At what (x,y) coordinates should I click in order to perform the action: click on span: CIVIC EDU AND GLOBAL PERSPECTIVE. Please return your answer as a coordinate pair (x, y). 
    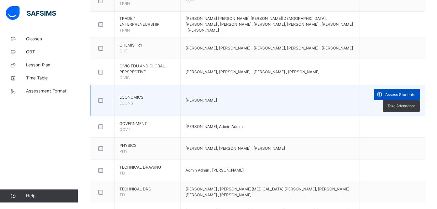
    Looking at the image, I should click on (147, 69).